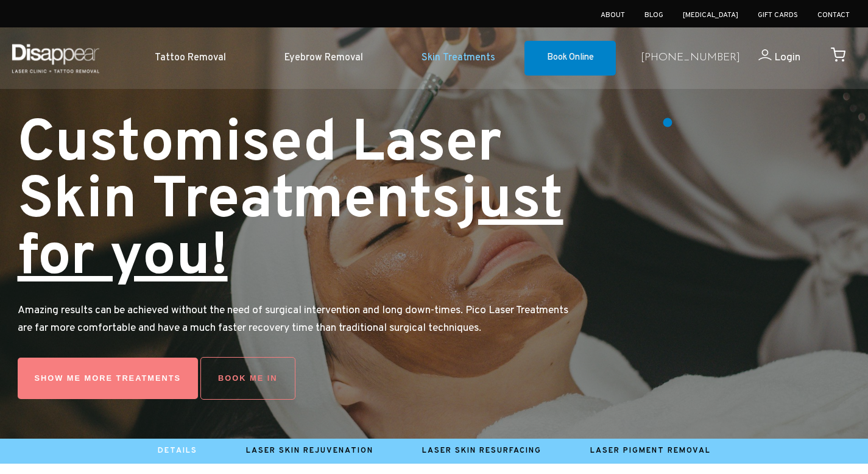 The width and height of the screenshot is (868, 474). What do you see at coordinates (309, 451) in the screenshot?
I see `a: Laser Skin Rejuvenation` at bounding box center [309, 451].